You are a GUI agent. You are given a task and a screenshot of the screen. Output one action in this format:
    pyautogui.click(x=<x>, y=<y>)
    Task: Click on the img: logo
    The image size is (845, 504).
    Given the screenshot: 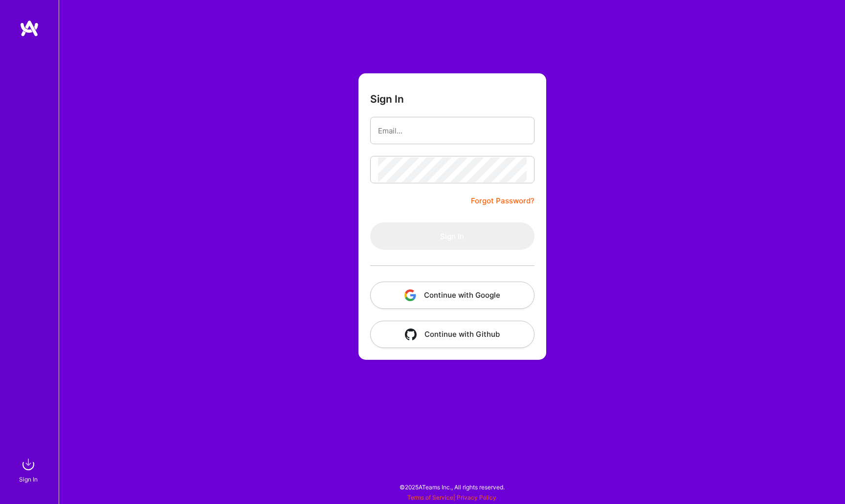 What is the action you would take?
    pyautogui.click(x=30, y=28)
    